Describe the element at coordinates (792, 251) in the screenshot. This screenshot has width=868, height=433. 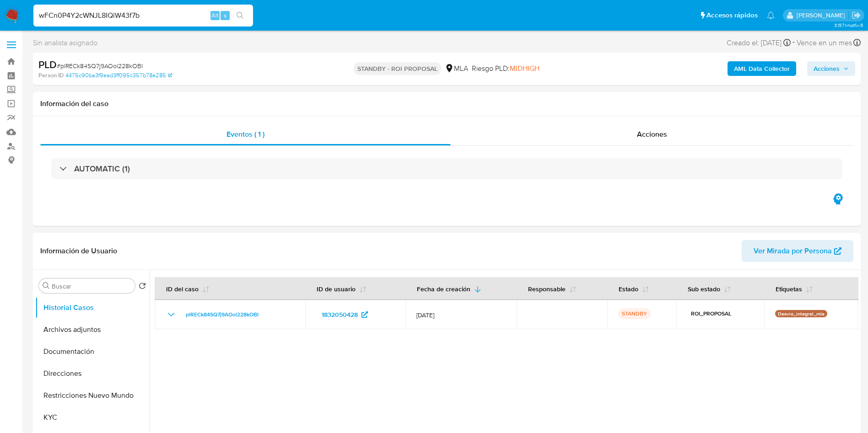
I see `span: Ver Mirada por Persona` at that location.